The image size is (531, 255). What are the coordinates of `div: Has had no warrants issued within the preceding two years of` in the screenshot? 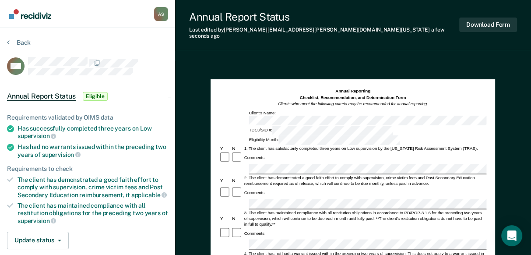 It's located at (93, 150).